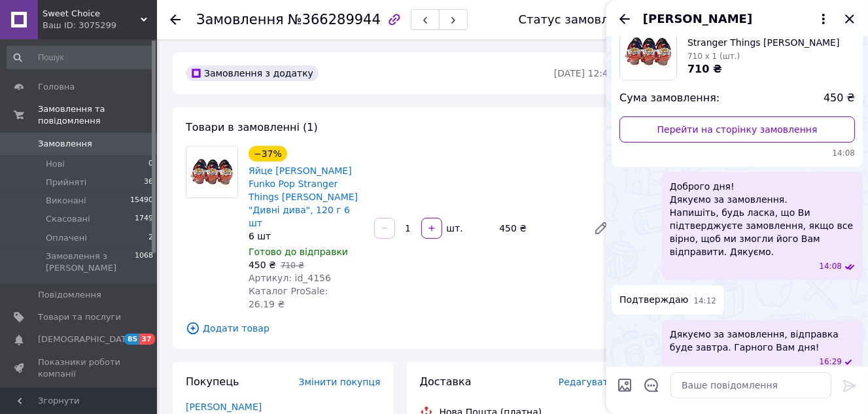  What do you see at coordinates (212, 381) in the screenshot?
I see `span: Покупець` at bounding box center [212, 381].